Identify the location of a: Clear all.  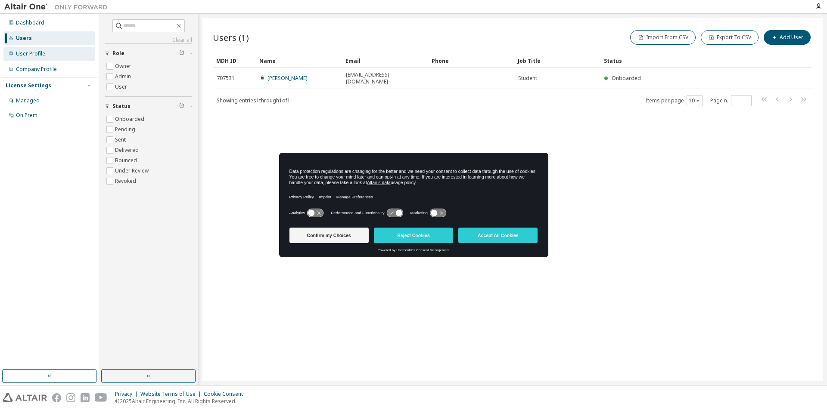
(148, 40).